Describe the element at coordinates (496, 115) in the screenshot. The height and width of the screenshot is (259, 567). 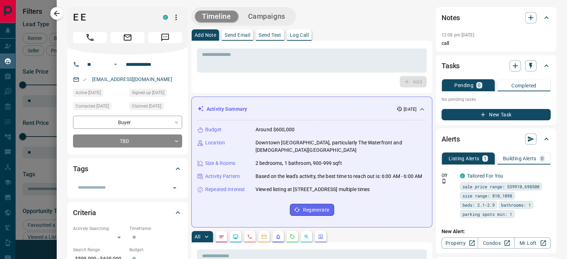
I see `button: New Task` at that location.